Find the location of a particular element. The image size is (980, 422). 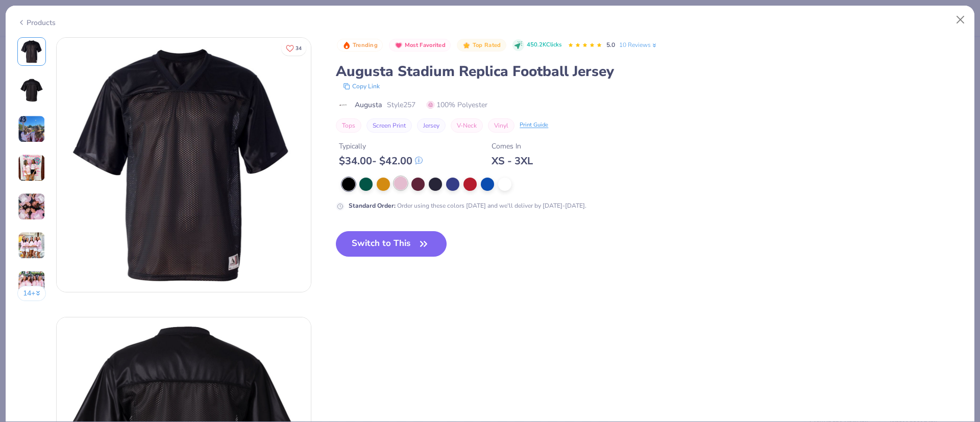

div: XS - 3XL is located at coordinates (512, 161).